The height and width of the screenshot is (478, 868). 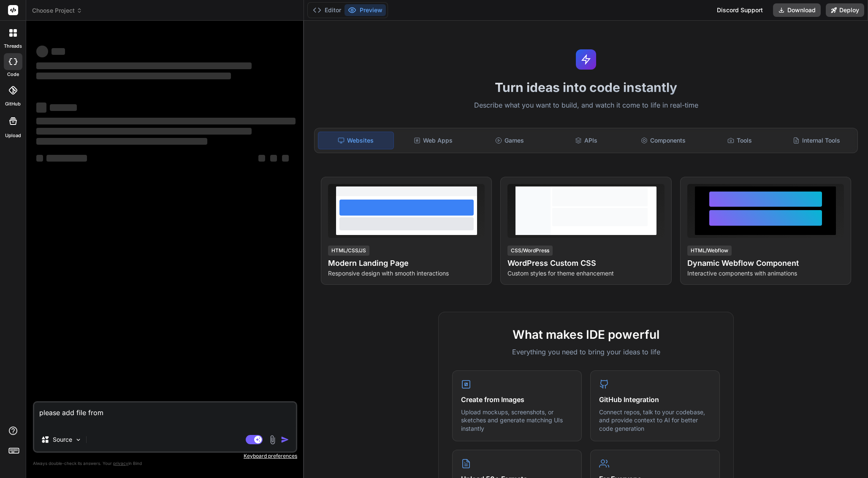 What do you see at coordinates (740, 141) in the screenshot?
I see `div: Tools` at bounding box center [740, 141].